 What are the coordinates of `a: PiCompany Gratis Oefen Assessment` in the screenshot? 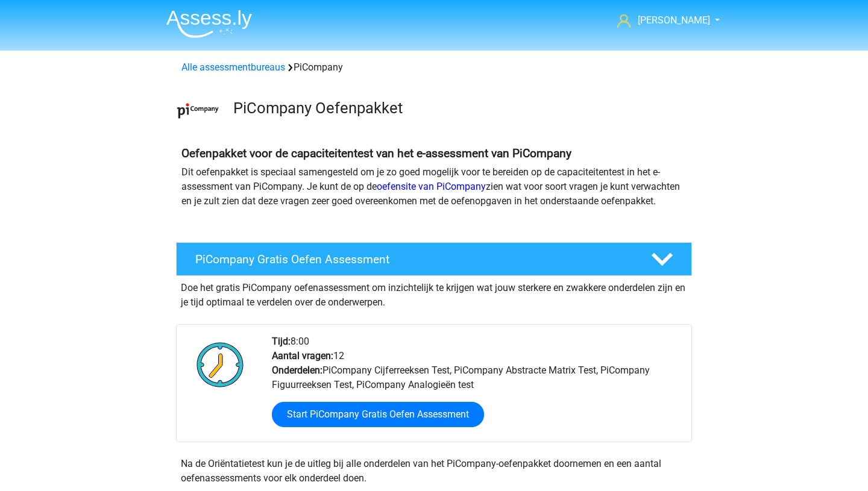 It's located at (434, 259).